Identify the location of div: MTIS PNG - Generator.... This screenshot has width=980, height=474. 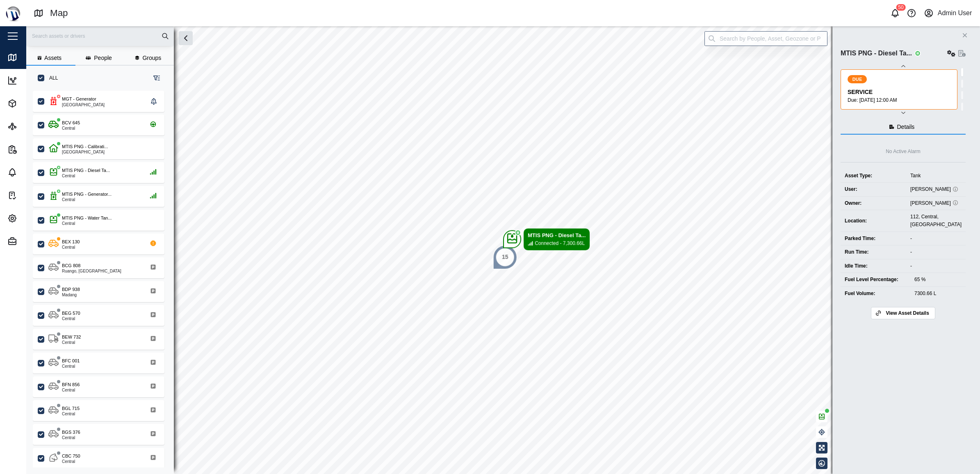
(87, 194).